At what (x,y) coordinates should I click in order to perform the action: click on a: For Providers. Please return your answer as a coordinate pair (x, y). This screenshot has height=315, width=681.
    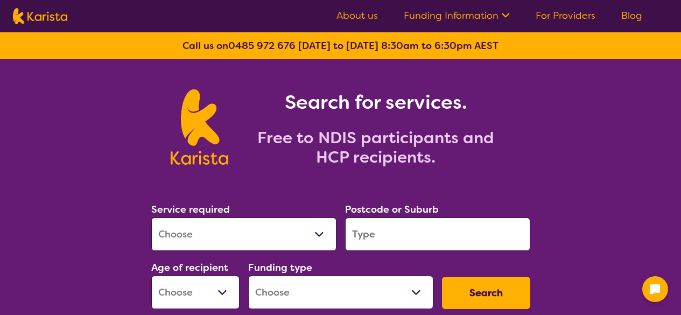
    Looking at the image, I should click on (565, 16).